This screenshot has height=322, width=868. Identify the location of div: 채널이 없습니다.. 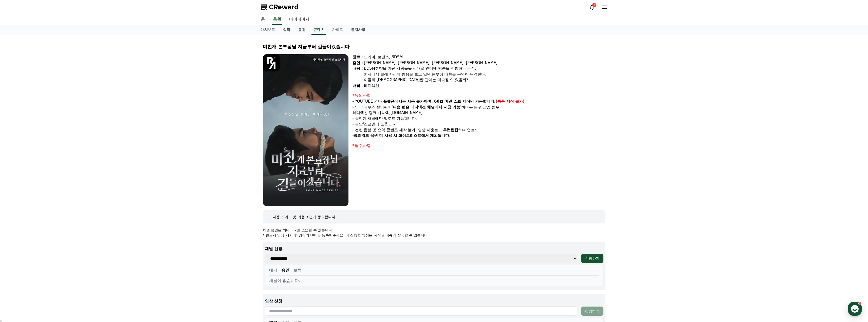
(434, 281).